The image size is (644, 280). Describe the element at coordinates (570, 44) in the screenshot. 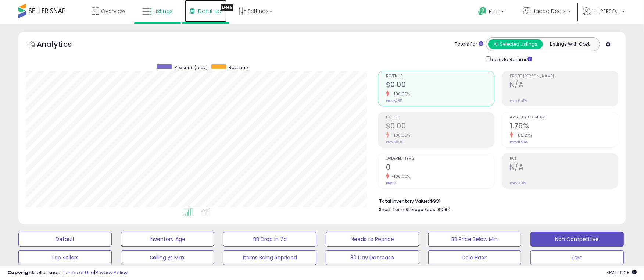

I see `button: Listings With Cost` at that location.